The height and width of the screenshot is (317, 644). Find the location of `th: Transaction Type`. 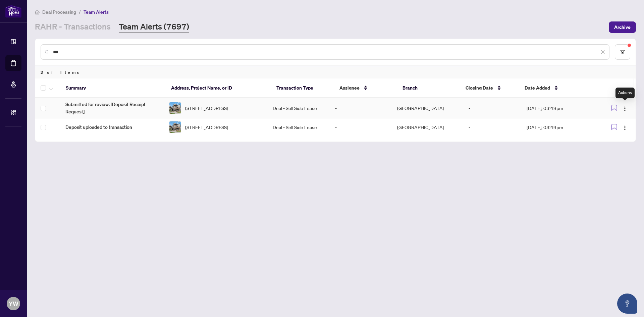

th: Transaction Type is located at coordinates (302, 88).